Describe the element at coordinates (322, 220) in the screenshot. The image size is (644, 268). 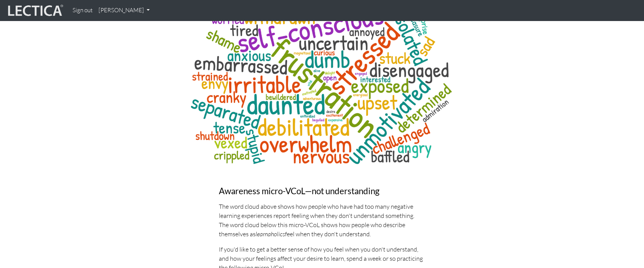
I see `p: The word cloud above shows how people who have had too many negative learning experiences report ...` at that location.